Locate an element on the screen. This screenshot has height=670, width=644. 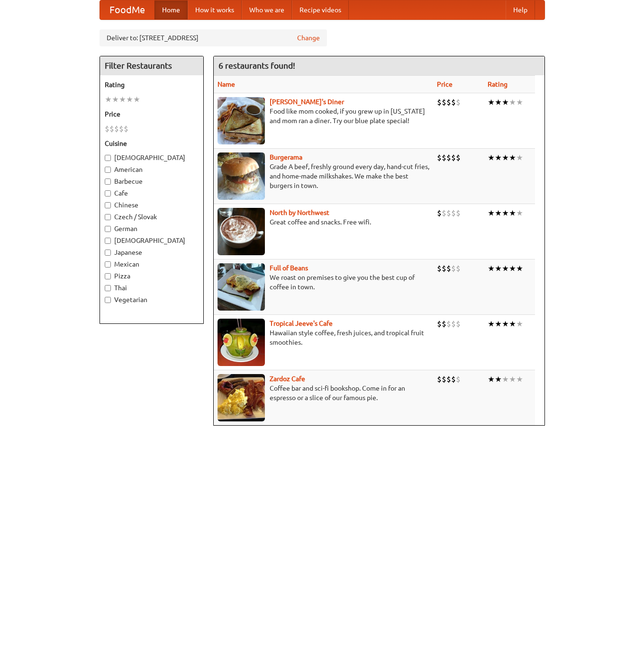
input: Barbecue is located at coordinates (108, 182).